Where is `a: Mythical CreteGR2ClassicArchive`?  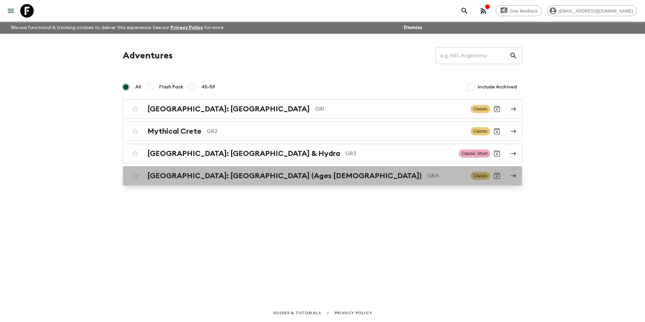 a: Mythical CreteGR2ClassicArchive is located at coordinates (323, 131).